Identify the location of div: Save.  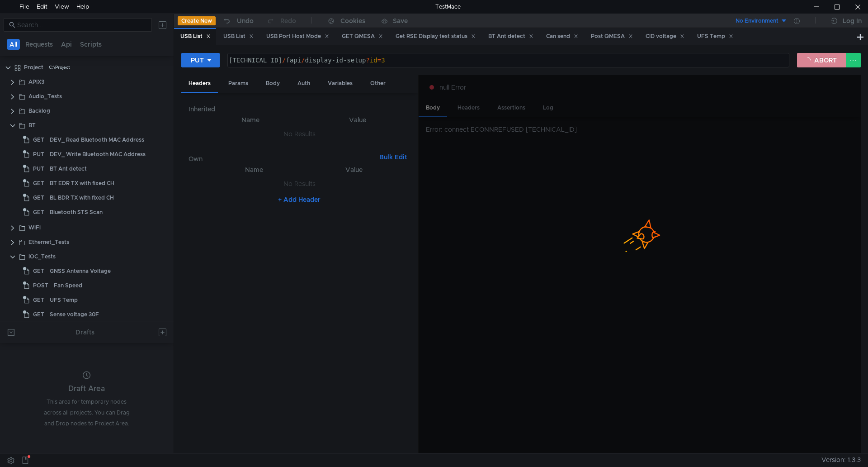
(400, 21).